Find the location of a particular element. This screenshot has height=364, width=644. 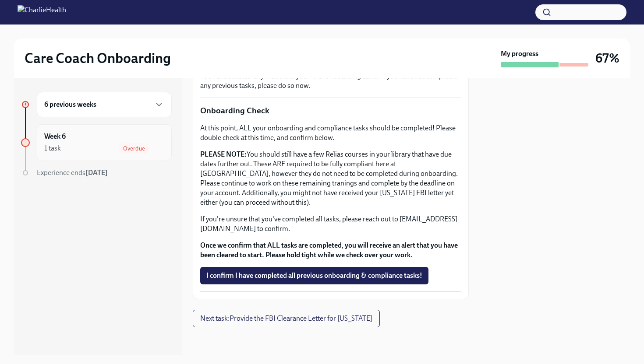

img: CharlieHealth is located at coordinates (42, 12).